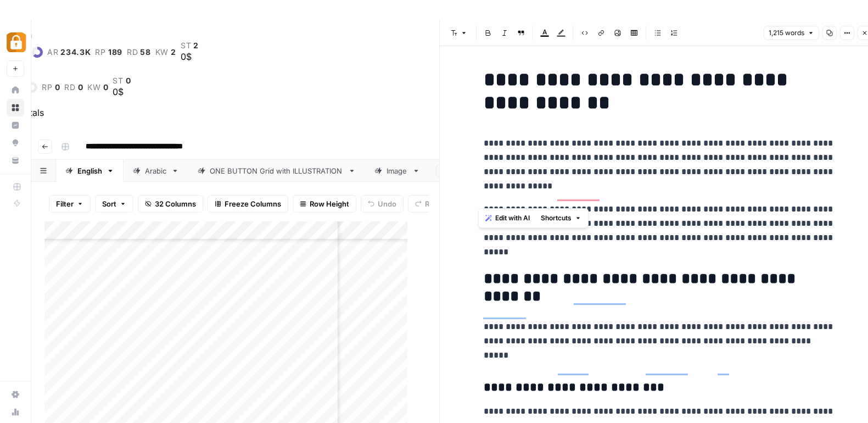  I want to click on button: 32 Columns, so click(170, 204).